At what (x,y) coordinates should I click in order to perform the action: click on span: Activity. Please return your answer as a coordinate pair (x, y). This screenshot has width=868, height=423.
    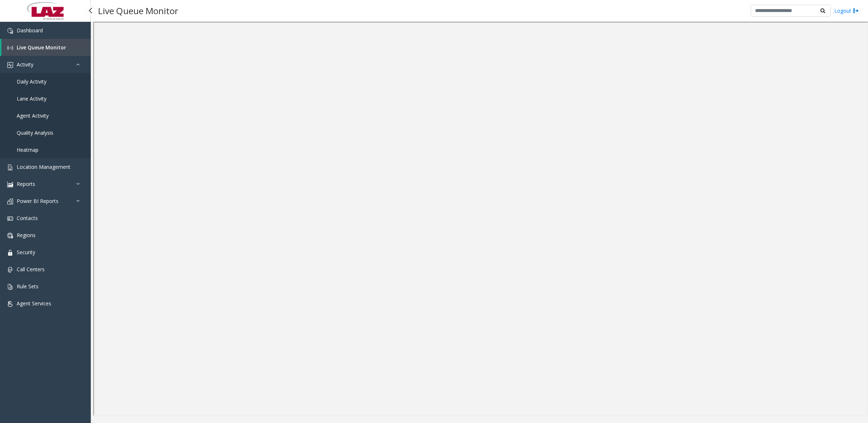
    Looking at the image, I should click on (25, 64).